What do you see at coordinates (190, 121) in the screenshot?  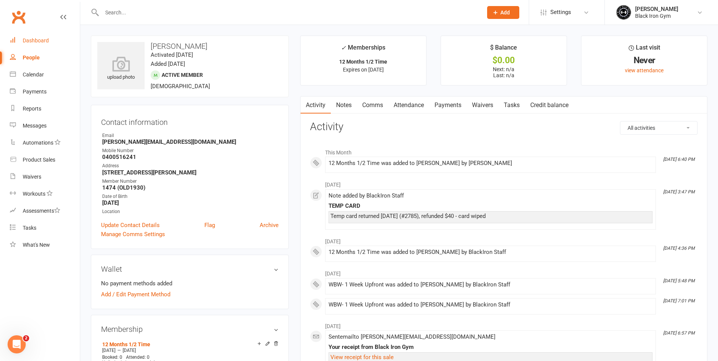 I see `h3: Contact information` at bounding box center [190, 121].